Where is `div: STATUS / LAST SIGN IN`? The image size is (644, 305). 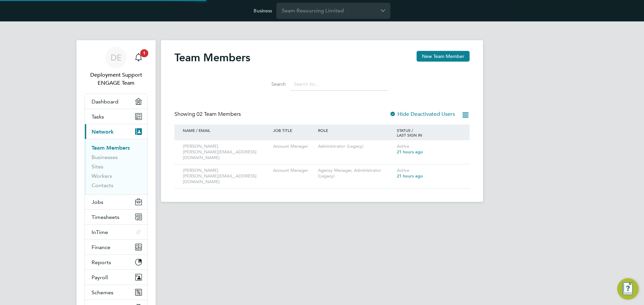
div: STATUS / LAST SIGN IN is located at coordinates (429, 132).